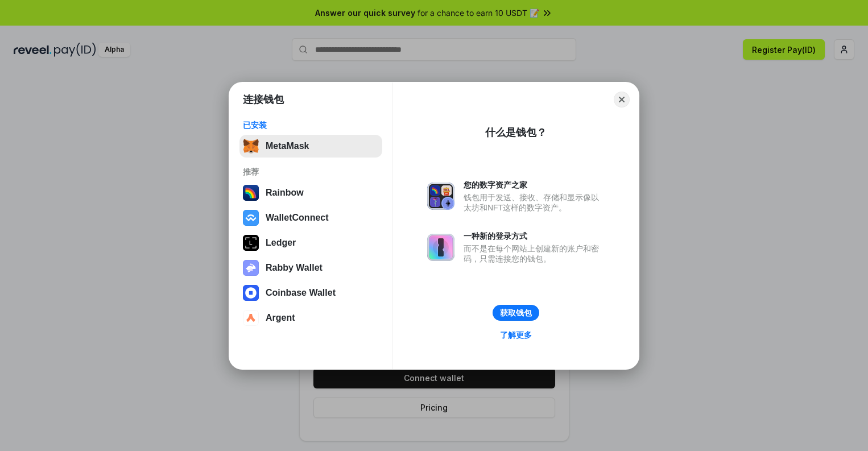 Image resolution: width=868 pixels, height=451 pixels. I want to click on div: MetaMask, so click(287, 146).